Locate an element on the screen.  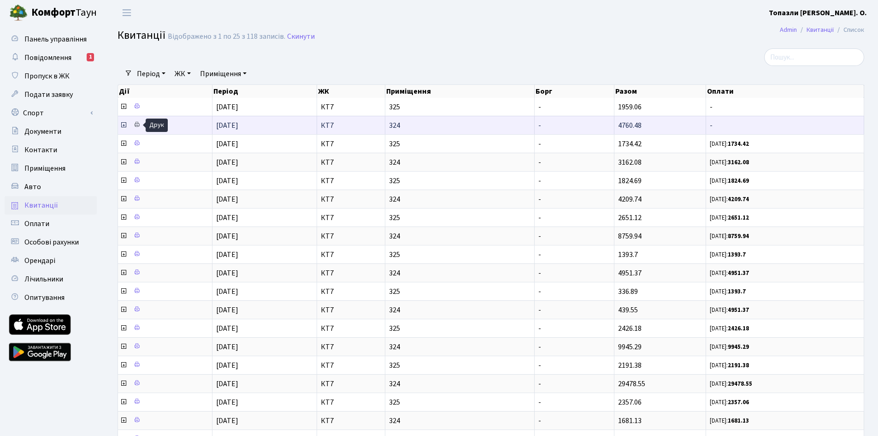
b: 8759.94 is located at coordinates (738, 236).